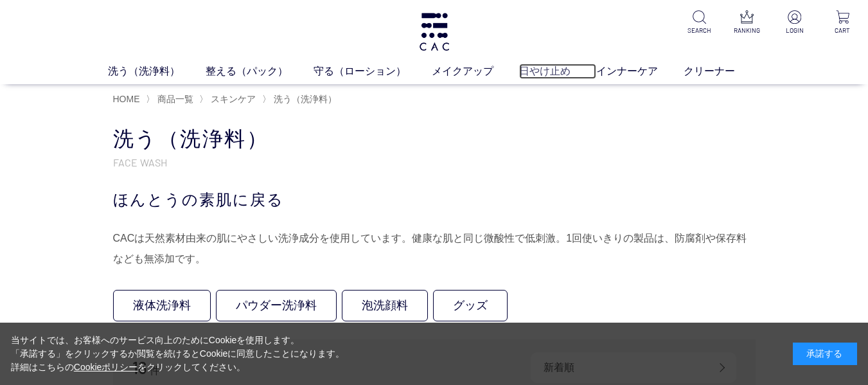 The image size is (868, 385). Describe the element at coordinates (175, 99) in the screenshot. I see `span: 商品一覧` at that location.